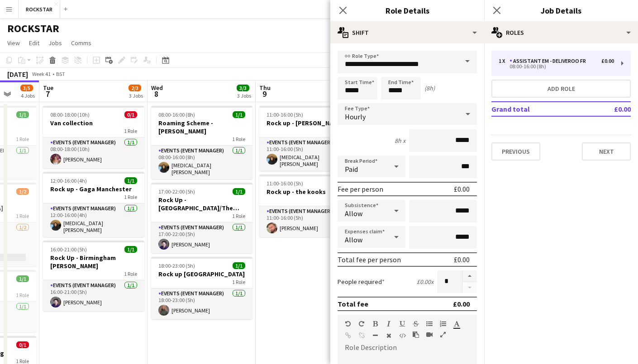  I want to click on button: Horizontal Line, so click(375, 336).